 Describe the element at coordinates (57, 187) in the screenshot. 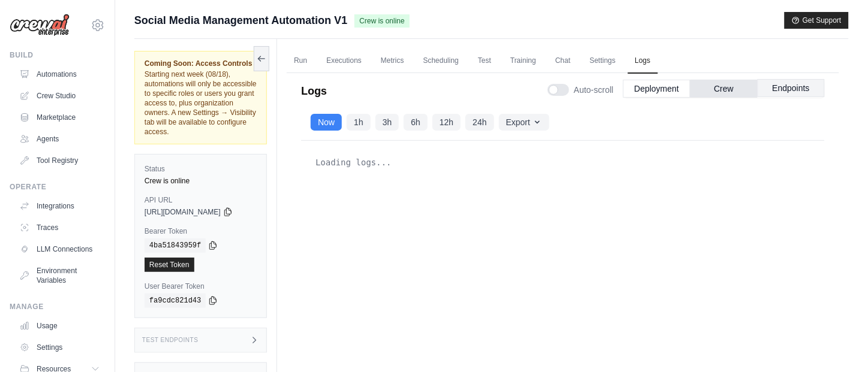

I see `div: Operate` at that location.